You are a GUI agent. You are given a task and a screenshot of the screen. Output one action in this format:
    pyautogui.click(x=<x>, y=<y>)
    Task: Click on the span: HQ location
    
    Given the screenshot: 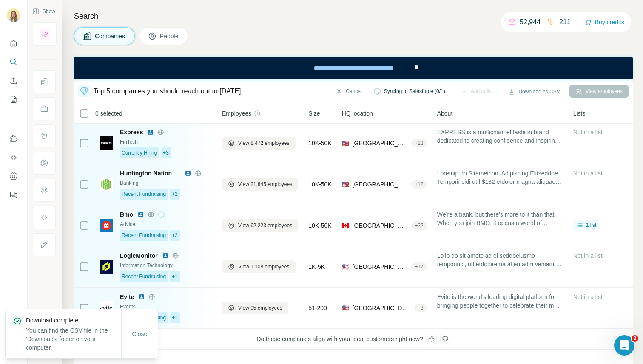 What is the action you would take?
    pyautogui.click(x=357, y=114)
    